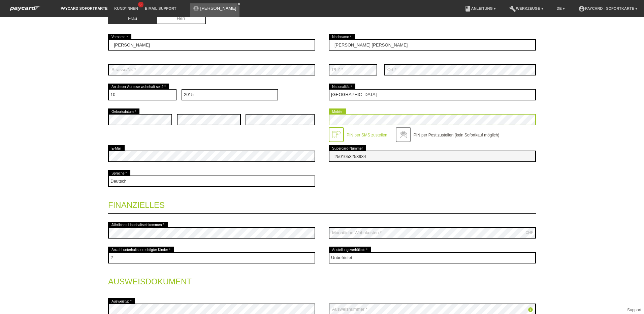  What do you see at coordinates (530, 310) in the screenshot?
I see `a: info` at bounding box center [530, 310].